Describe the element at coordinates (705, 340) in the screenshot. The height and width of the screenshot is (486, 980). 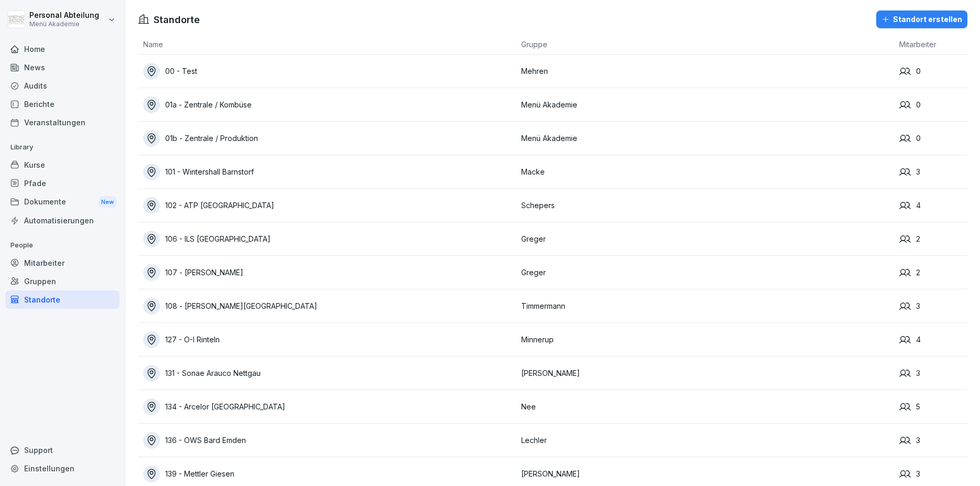
I see `td: Minnerup` at that location.